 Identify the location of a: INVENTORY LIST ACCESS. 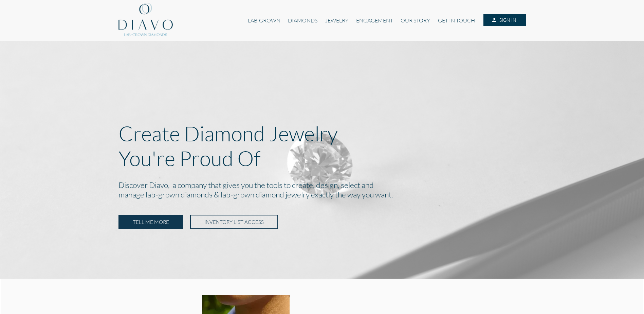
(234, 222).